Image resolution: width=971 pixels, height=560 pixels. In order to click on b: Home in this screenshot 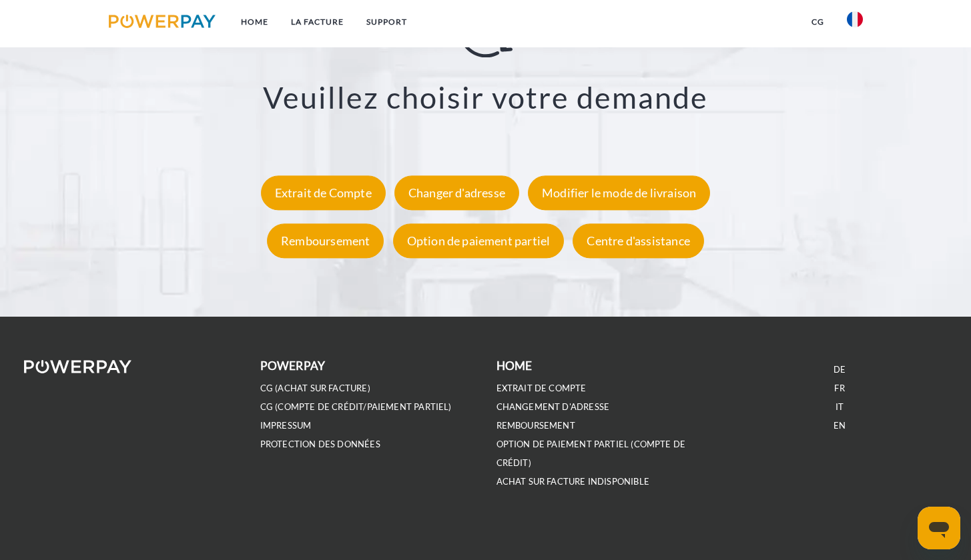, I will do `click(515, 366)`.